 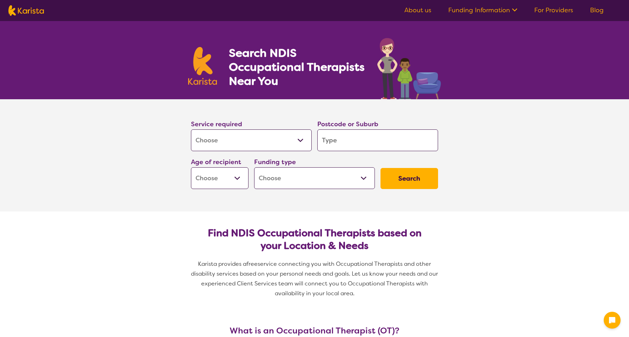 What do you see at coordinates (348, 124) in the screenshot?
I see `label: Postcode or Suburb` at bounding box center [348, 124].